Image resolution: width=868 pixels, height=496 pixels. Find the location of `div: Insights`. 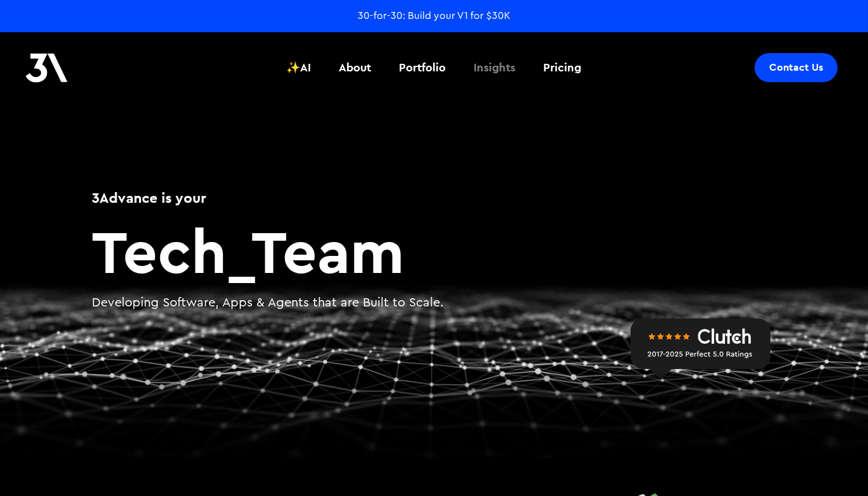

div: Insights is located at coordinates (495, 68).